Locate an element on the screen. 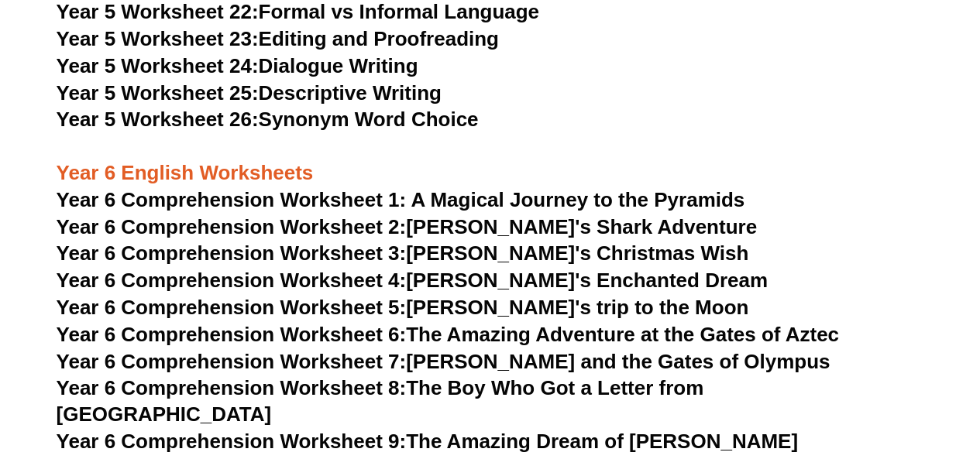 The image size is (980, 459). h3: Year 6 English Worksheets is located at coordinates (490, 161).